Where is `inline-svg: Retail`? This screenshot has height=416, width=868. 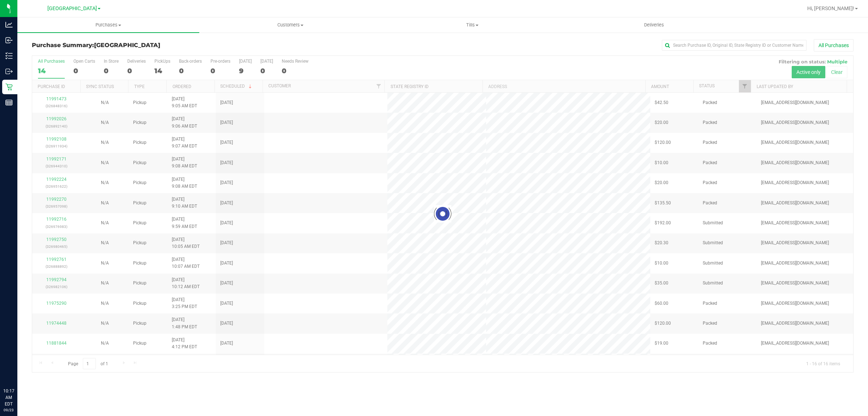
inline-svg: Retail is located at coordinates (9, 87).